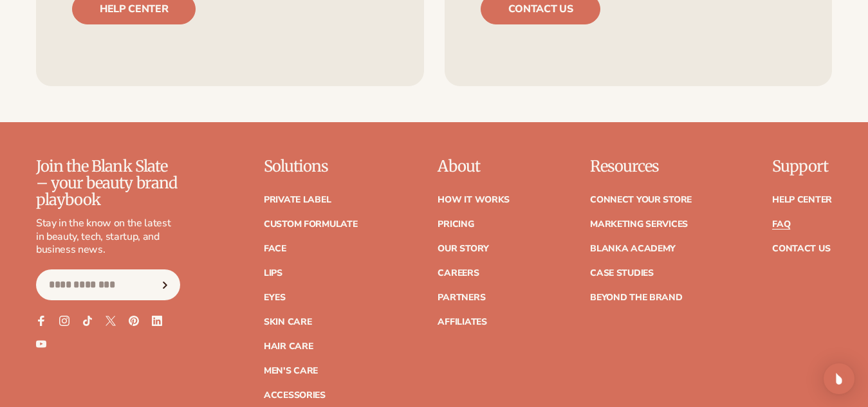  Describe the element at coordinates (621, 273) in the screenshot. I see `a: Case Studies` at that location.